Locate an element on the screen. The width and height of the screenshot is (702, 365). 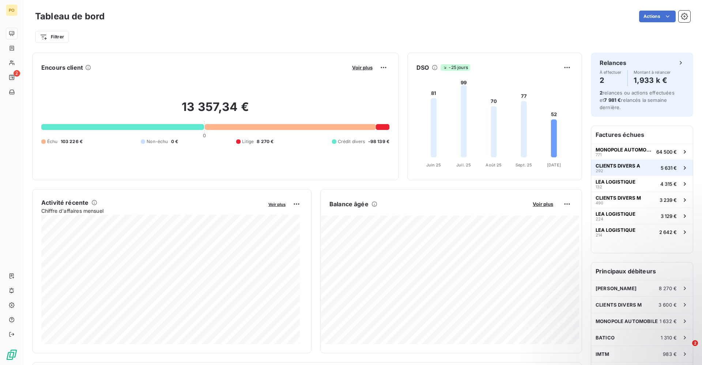
span: 3 129 € is located at coordinates (668, 216).